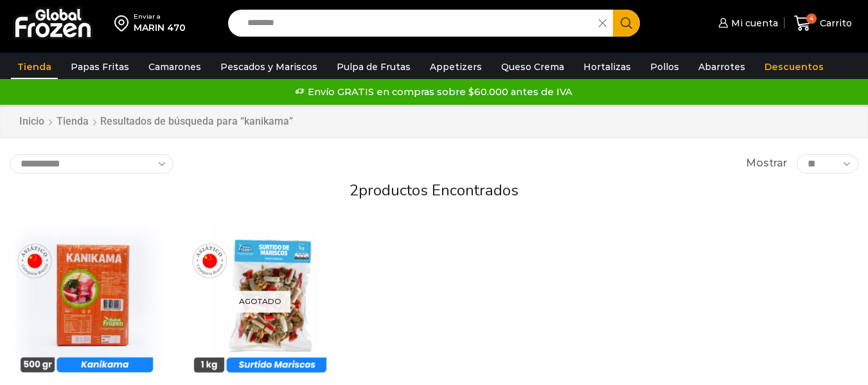 This screenshot has width=868, height=385. Describe the element at coordinates (722, 66) in the screenshot. I see `a: Abarrotes` at that location.